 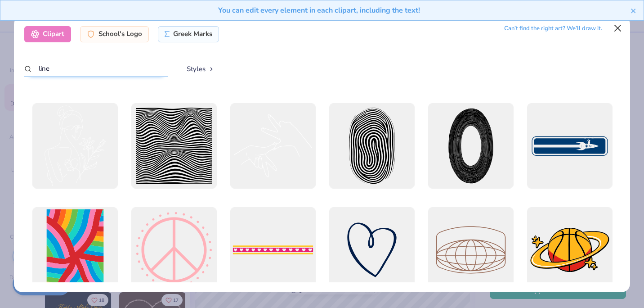 What do you see at coordinates (96, 68) in the screenshot?
I see `input: Search by name` at bounding box center [96, 68].